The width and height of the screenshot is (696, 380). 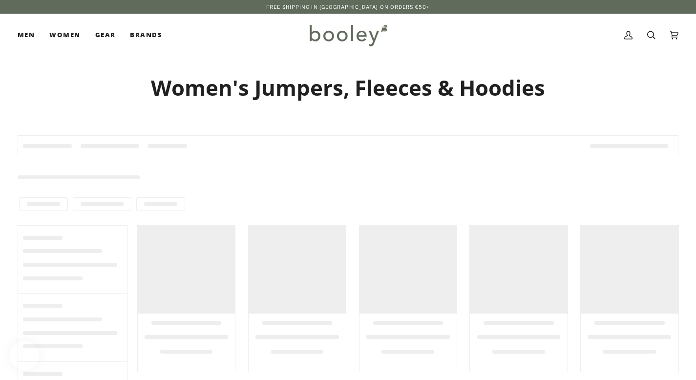 What do you see at coordinates (105, 35) in the screenshot?
I see `a: Gear` at bounding box center [105, 35].